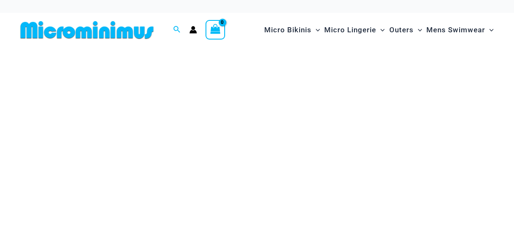 This screenshot has height=247, width=514. Describe the element at coordinates (288, 30) in the screenshot. I see `span: Micro Bikinis` at that location.